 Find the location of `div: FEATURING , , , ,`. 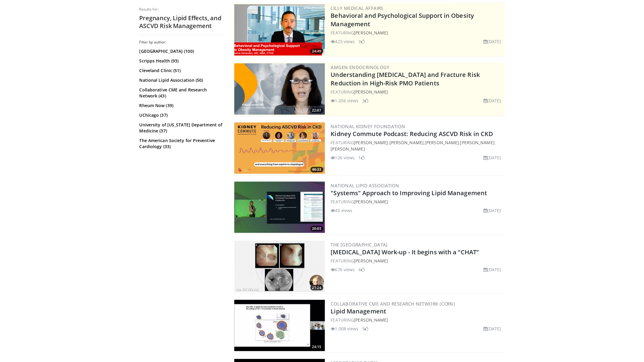

div: FEATURING , , , , is located at coordinates (418, 146).